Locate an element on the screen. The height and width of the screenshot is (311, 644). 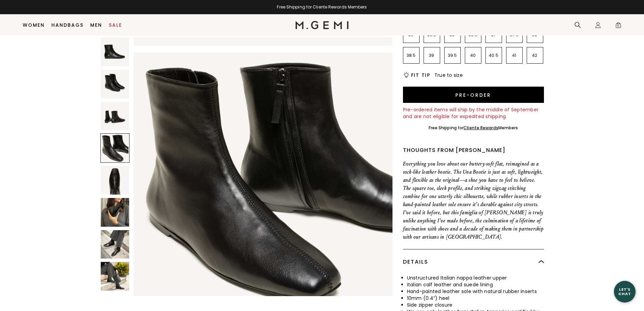
h2: Fit Tip is located at coordinates (420, 75).